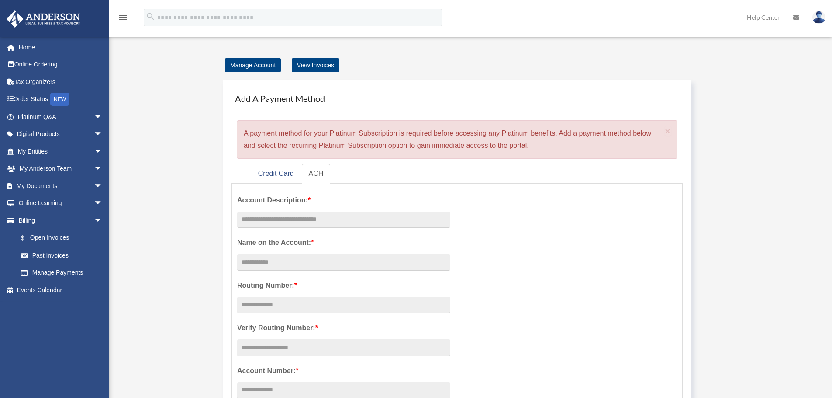 The height and width of the screenshot is (398, 832). I want to click on a: ACH, so click(316, 173).